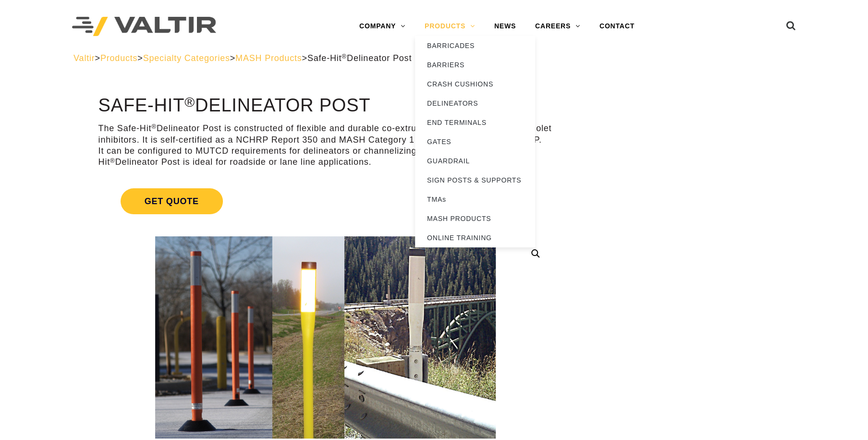  What do you see at coordinates (326, 106) in the screenshot?
I see `h1: Safe-Hit Delineator Post` at bounding box center [326, 106].